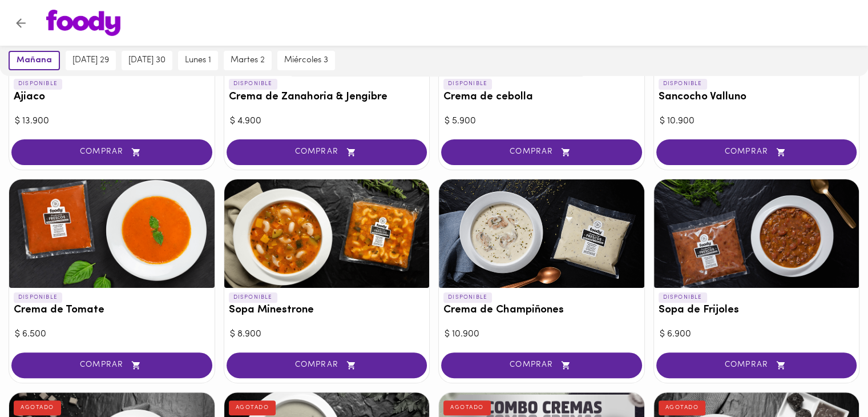  What do you see at coordinates (306, 61) in the screenshot?
I see `button: miércoles 3` at bounding box center [306, 61].